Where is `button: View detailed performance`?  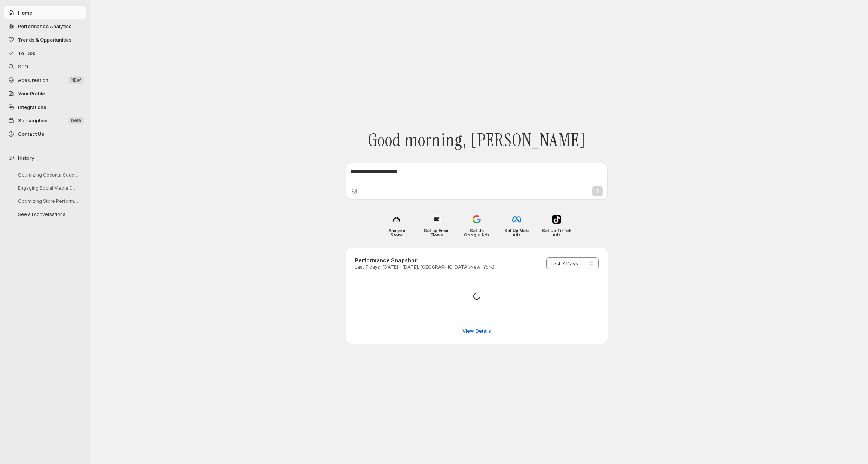
button: View detailed performance is located at coordinates (477, 331).